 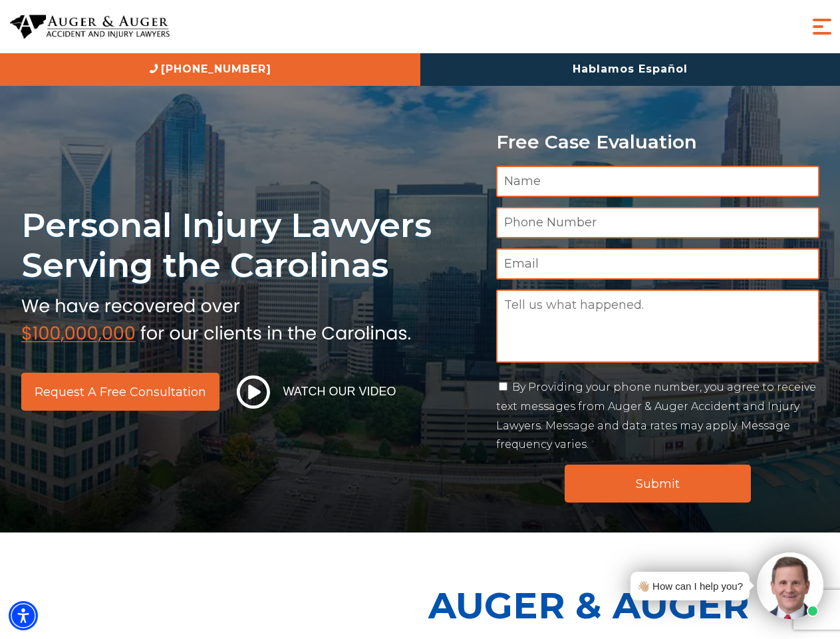 I want to click on button: Watch Our Video, so click(x=316, y=392).